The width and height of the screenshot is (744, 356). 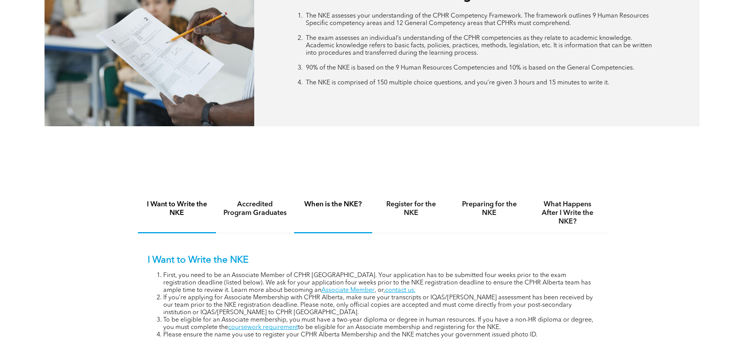 What do you see at coordinates (263, 327) in the screenshot?
I see `a: coursework requirement` at bounding box center [263, 327].